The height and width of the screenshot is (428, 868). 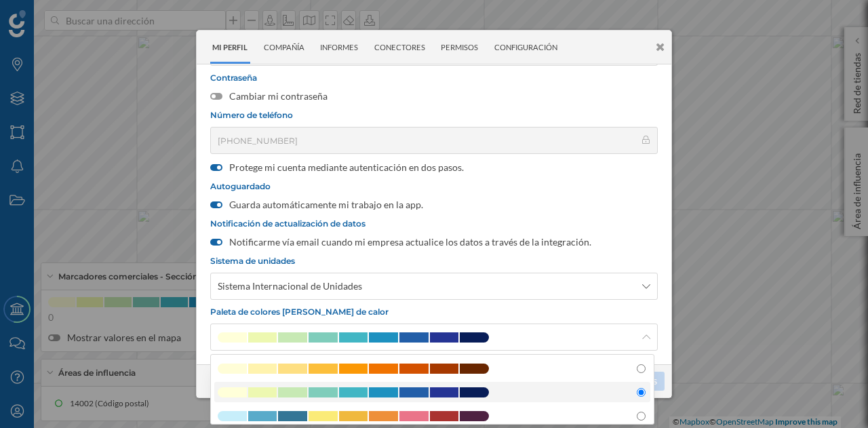 What do you see at coordinates (434, 96) in the screenshot?
I see `label: Cambiar mi contraseña` at bounding box center [434, 96].